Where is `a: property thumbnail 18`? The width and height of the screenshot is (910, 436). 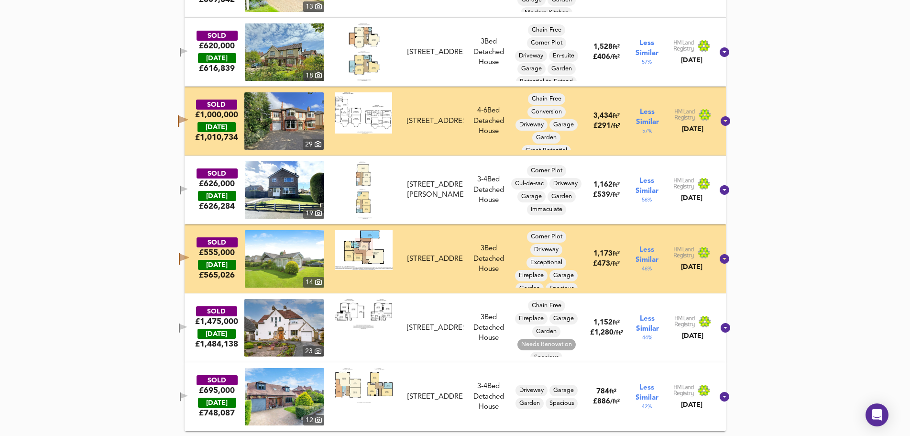 a: property thumbnail 18 is located at coordinates (285, 52).